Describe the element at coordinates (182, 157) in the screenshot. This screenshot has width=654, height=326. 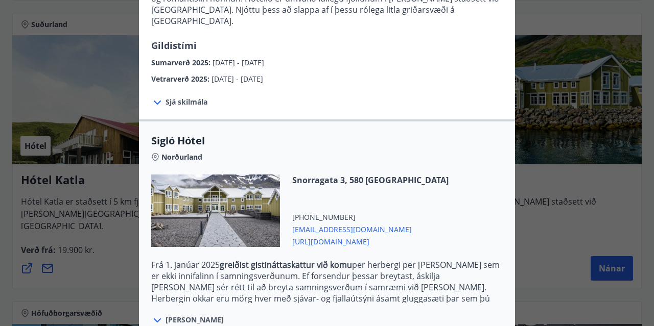
I see `span: Norðurland` at that location.